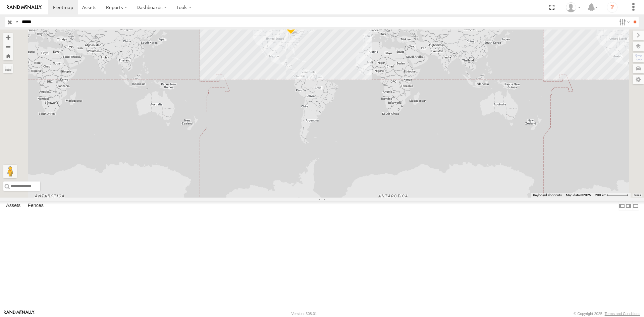  Describe the element at coordinates (579, 195) in the screenshot. I see `span: Map data ©2025` at that location.